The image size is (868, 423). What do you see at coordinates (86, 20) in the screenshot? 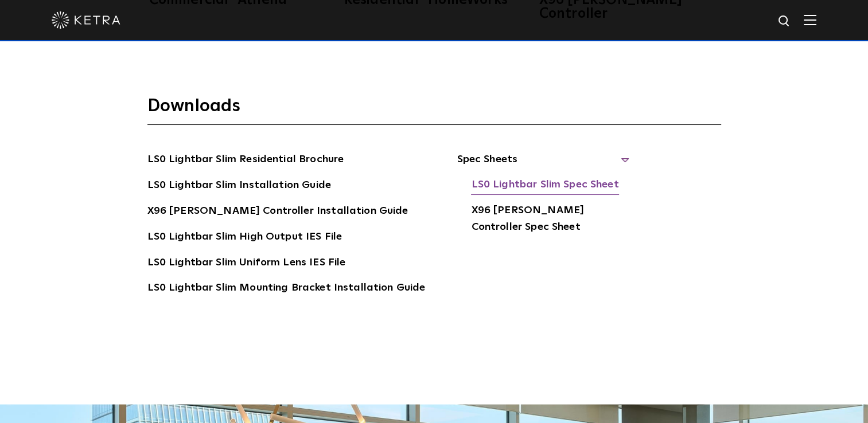
I see `img: ketra-logo-2019-white` at bounding box center [86, 20].